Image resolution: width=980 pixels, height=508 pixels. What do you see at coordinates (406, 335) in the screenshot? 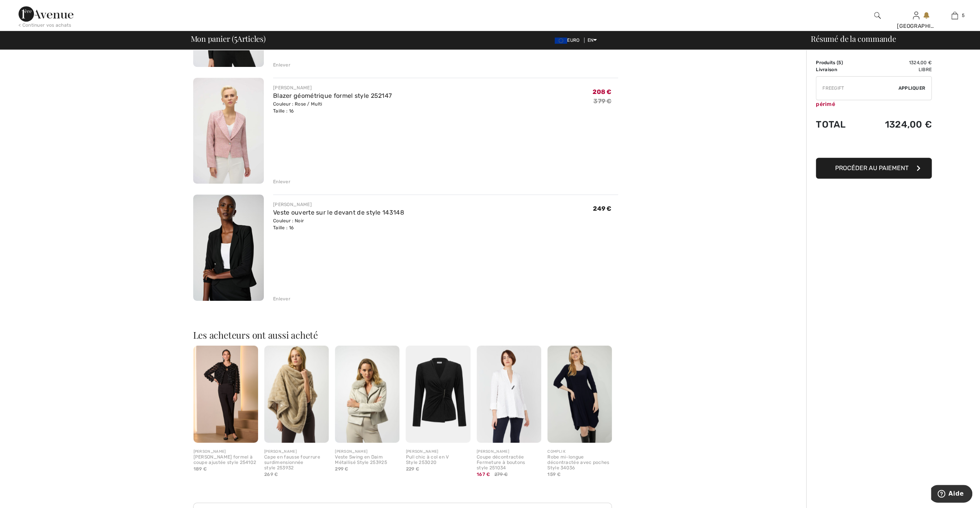
I see `h2: Les acheteurs ont aussi acheté` at bounding box center [406, 335].